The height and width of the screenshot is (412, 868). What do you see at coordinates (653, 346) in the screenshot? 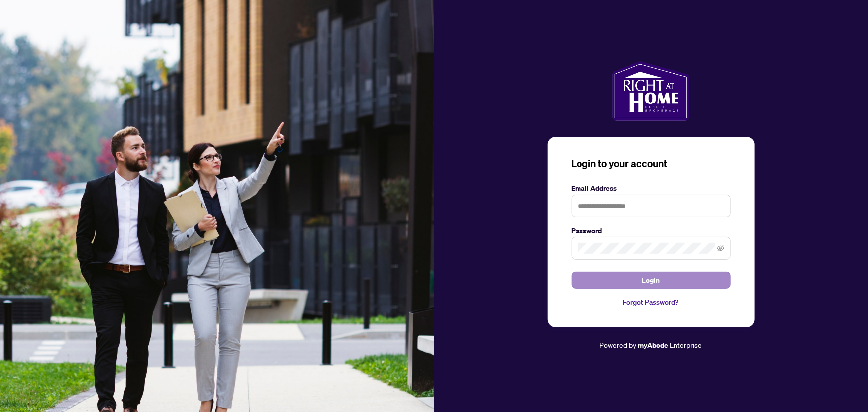
I see `a: myAbode` at bounding box center [653, 346].